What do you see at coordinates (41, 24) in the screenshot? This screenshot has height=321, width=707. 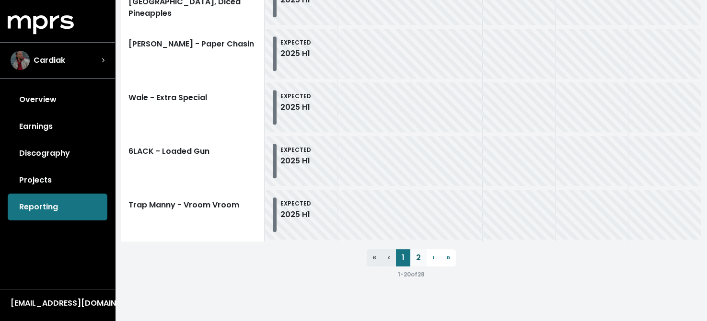 I see `a: mprs logo` at bounding box center [41, 24].